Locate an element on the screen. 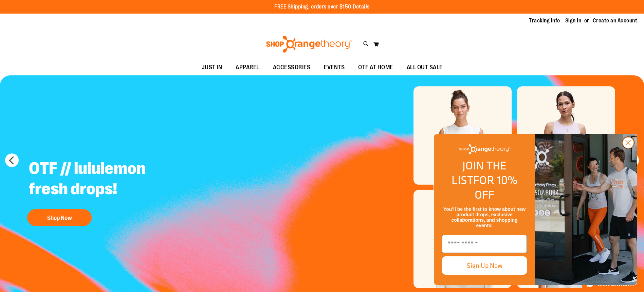  button: prev is located at coordinates (12, 160).